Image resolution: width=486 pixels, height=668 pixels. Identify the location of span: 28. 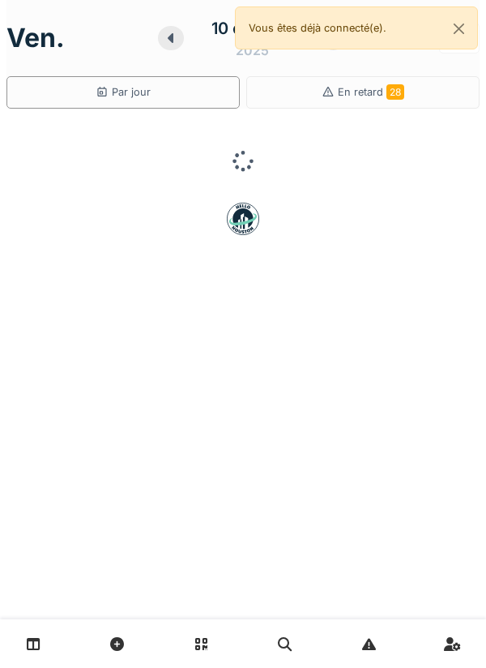
(396, 92).